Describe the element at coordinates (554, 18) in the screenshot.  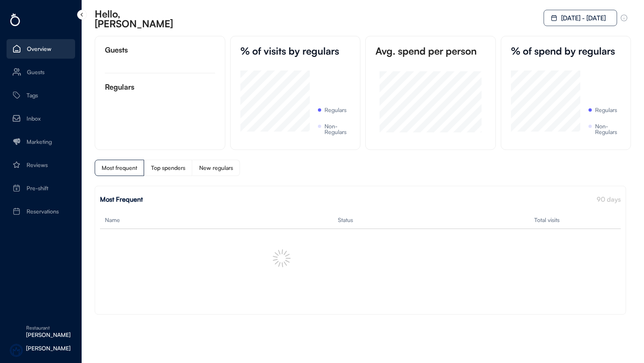
I see `img: Icon%20%284%29.svg` at that location.